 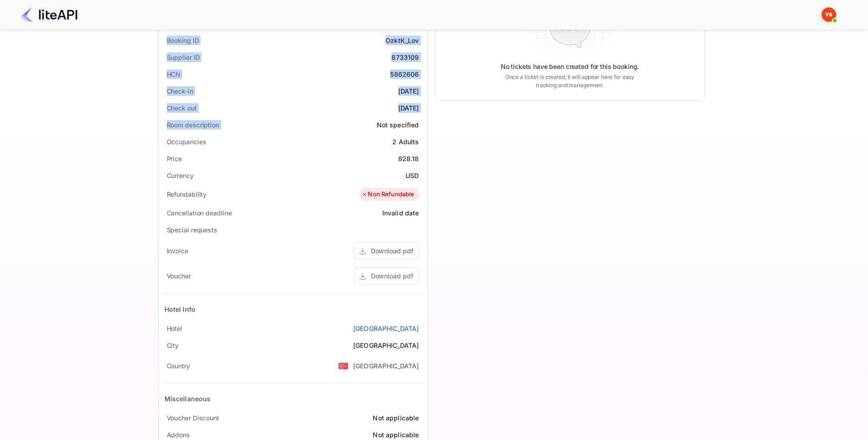 I want to click on div: Hotel, so click(x=175, y=328).